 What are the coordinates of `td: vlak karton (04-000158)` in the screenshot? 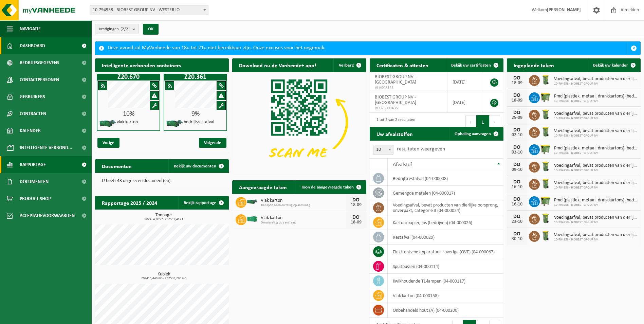 It's located at (446, 295).